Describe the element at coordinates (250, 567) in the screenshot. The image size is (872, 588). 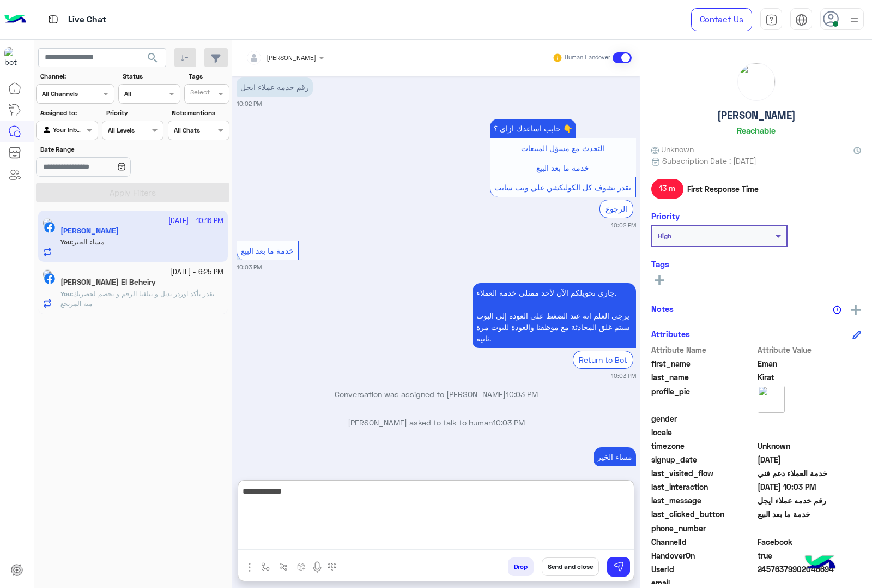
I see `img: send attachment` at that location.